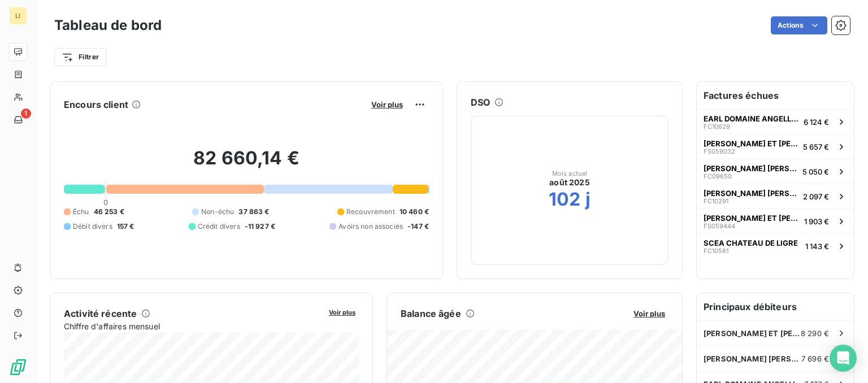 The height and width of the screenshot is (383, 868). Describe the element at coordinates (716, 201) in the screenshot. I see `span: FC10291` at that location.